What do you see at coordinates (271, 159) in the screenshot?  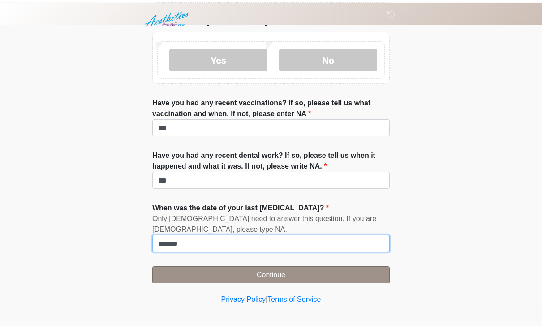 I see `label: Have you had any recent dental work? If so, please tell us when it happened and what it was. If n...` at bounding box center [271, 159].